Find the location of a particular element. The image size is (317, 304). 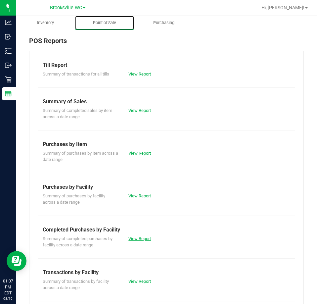

inline-svg: Analytics is located at coordinates (8, 22).